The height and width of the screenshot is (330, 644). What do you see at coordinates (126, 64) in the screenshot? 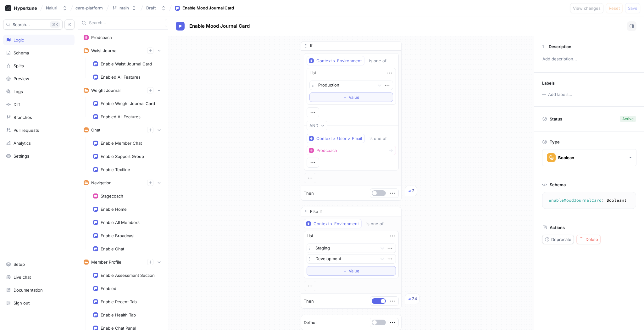
I see `div: Enable Waist Journal Card` at bounding box center [126, 64].